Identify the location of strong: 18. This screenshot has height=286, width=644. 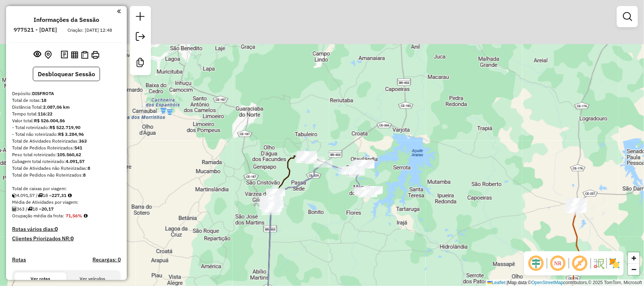
(44, 100).